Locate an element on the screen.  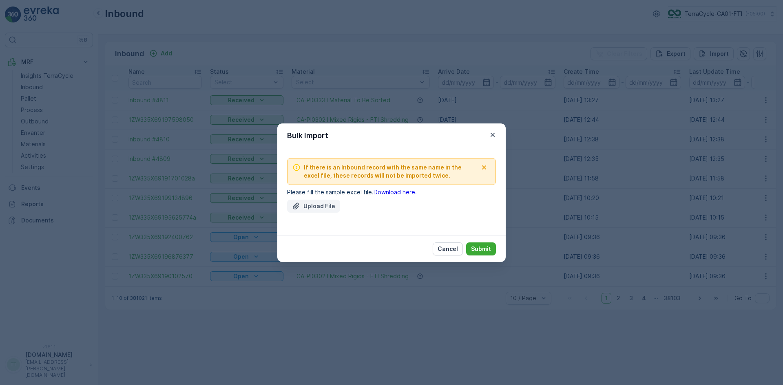
button: Upload File is located at coordinates (313, 206).